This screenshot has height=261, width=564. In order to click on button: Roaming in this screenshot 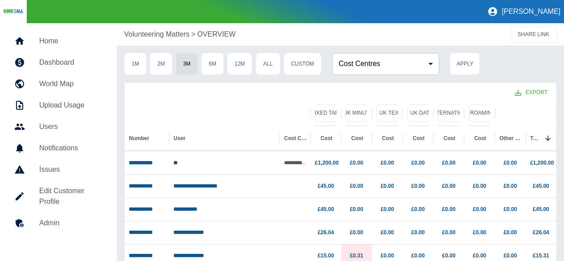, I will do `click(483, 113)`.